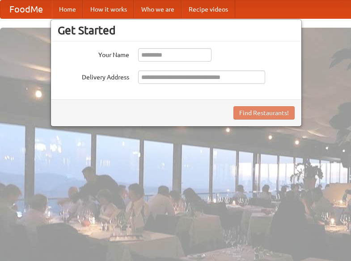 The height and width of the screenshot is (261, 351). I want to click on a: Who we are, so click(158, 9).